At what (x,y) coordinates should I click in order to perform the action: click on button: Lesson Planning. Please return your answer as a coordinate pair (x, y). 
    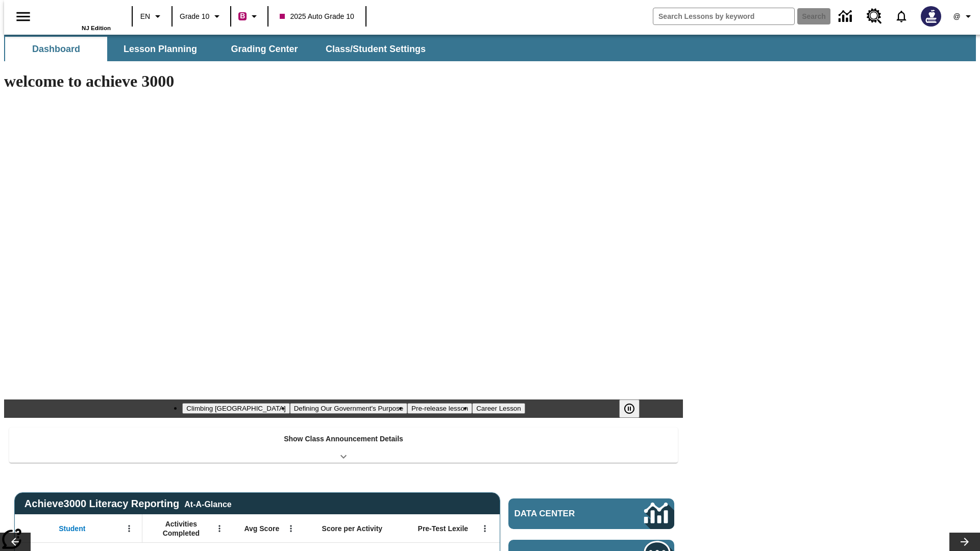
    Looking at the image, I should click on (160, 49).